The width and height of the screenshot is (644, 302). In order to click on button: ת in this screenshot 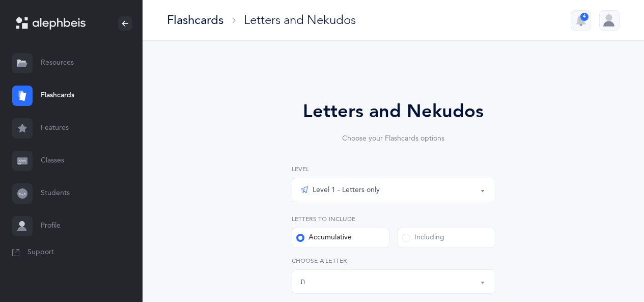, I will do `click(394, 282)`.